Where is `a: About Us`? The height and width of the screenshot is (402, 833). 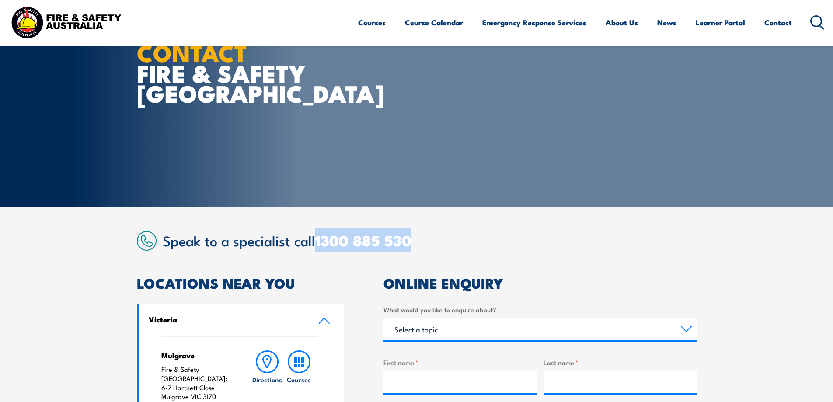 a: About Us is located at coordinates (622, 22).